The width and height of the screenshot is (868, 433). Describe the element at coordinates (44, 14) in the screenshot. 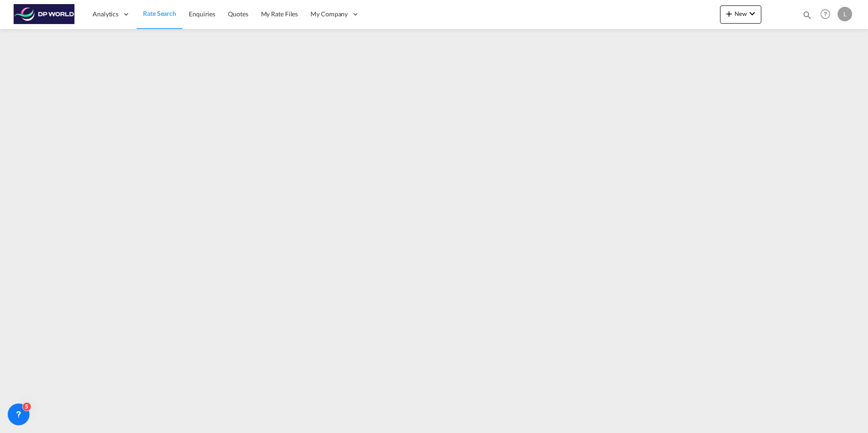

I see `img: c08ca190194411f088ed0f3ba295208c.png` at that location.